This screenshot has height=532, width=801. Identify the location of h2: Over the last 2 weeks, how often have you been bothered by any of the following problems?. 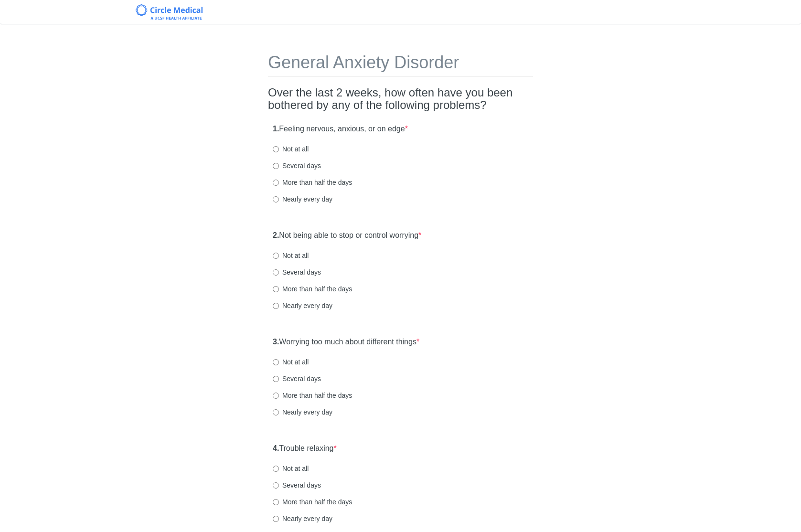
(400, 99).